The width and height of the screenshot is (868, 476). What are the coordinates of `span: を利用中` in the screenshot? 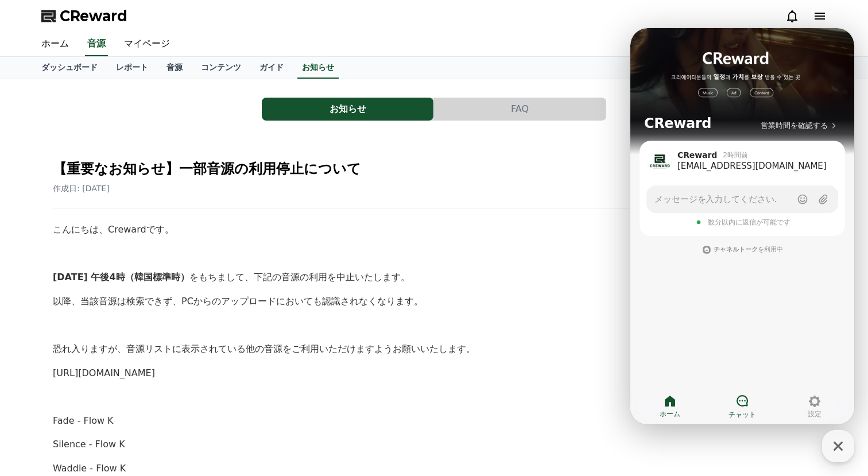 It's located at (117, 221).